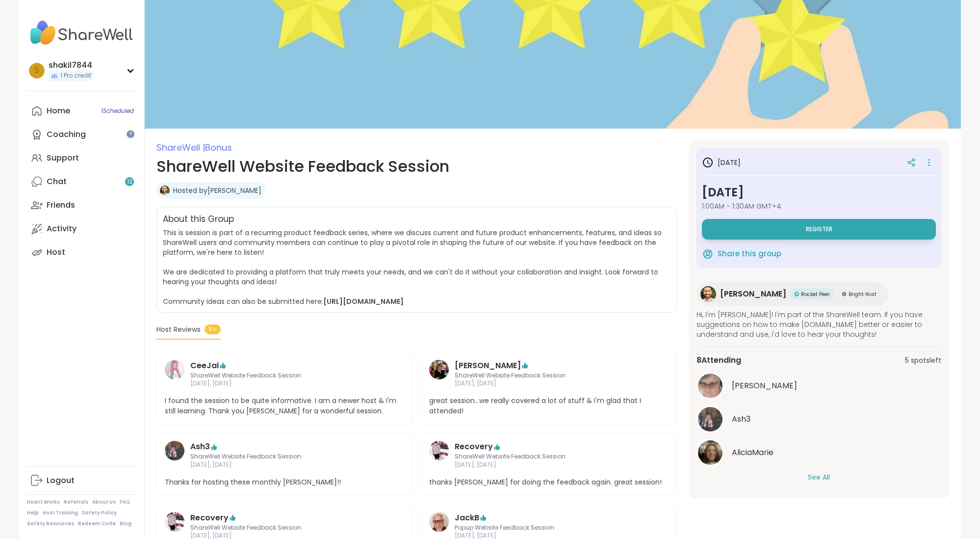 The image size is (980, 539). What do you see at coordinates (924, 360) in the screenshot?
I see `span: 5 spots left` at bounding box center [924, 360].